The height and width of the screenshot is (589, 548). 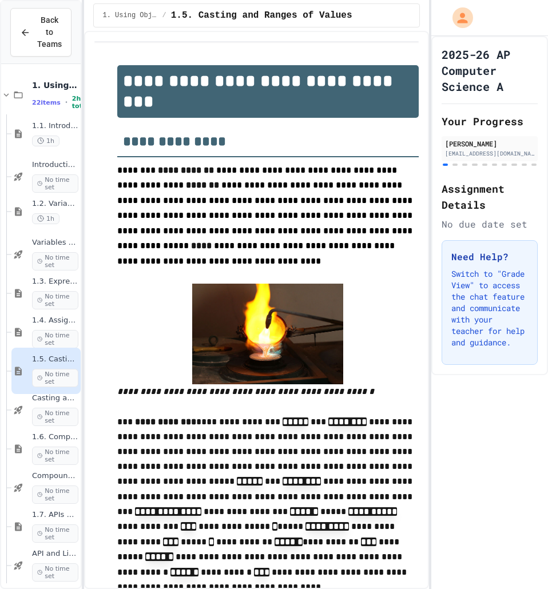 What do you see at coordinates (46, 102) in the screenshot?
I see `span: 22 items` at bounding box center [46, 102].